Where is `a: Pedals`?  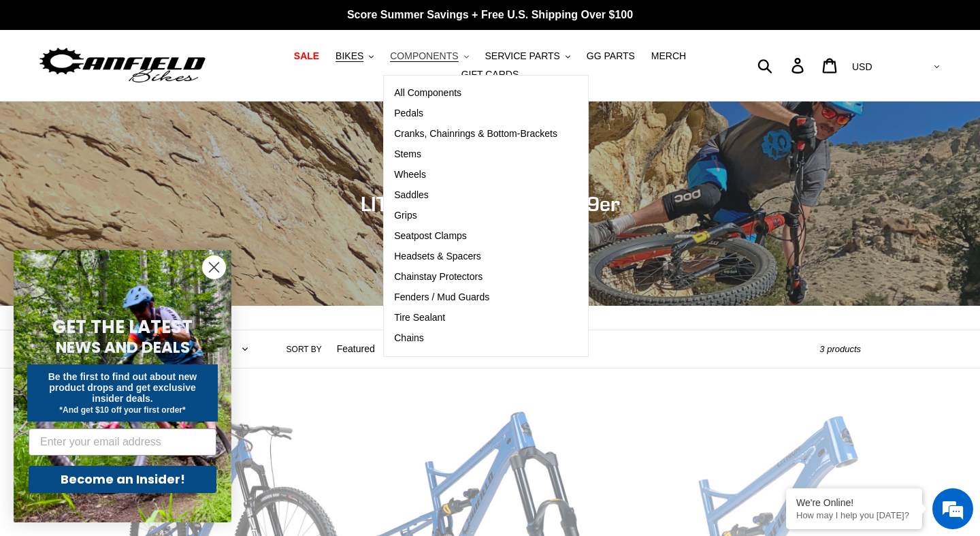
a: Pedals is located at coordinates (475, 114).